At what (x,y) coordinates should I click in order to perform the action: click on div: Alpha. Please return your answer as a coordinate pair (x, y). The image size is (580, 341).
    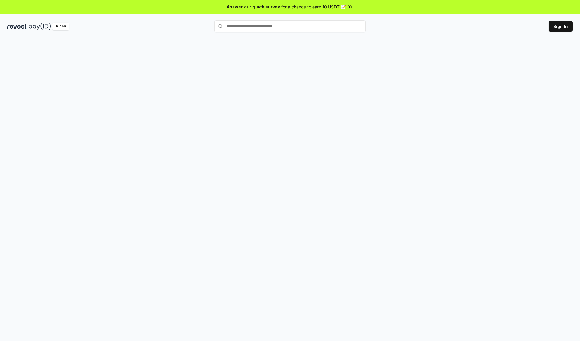
    Looking at the image, I should click on (61, 26).